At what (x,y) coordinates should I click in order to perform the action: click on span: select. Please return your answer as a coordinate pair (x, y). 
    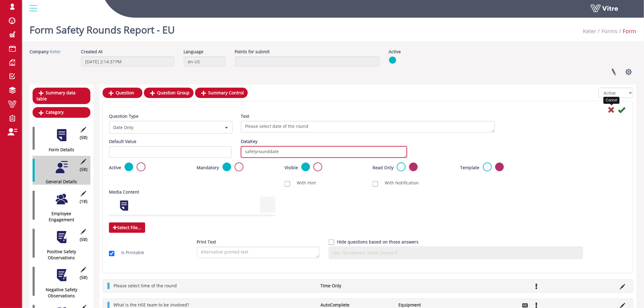
    Looking at the image, I should click on (227, 127).